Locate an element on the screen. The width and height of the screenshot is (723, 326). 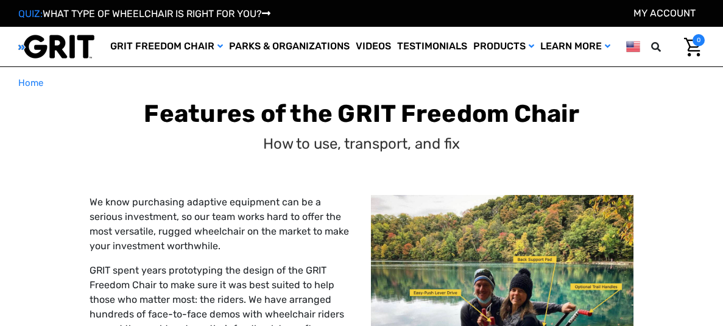
a: Account is located at coordinates (665, 13).